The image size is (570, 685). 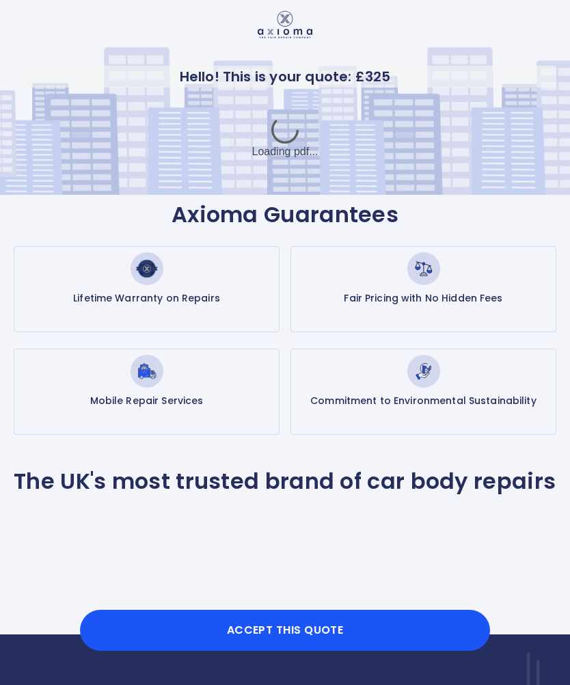 What do you see at coordinates (285, 77) in the screenshot?
I see `p: Hello! This is your quote: £ 325` at bounding box center [285, 77].